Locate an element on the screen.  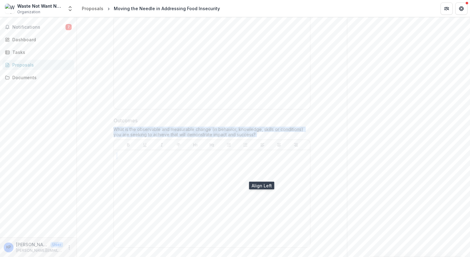
button: Get Help is located at coordinates (462, 9).